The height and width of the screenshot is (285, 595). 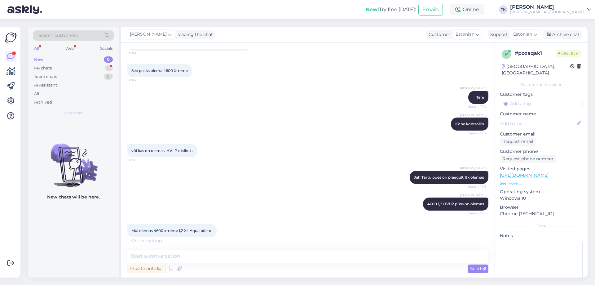 I want to click on p: Customer tags, so click(x=542, y=94).